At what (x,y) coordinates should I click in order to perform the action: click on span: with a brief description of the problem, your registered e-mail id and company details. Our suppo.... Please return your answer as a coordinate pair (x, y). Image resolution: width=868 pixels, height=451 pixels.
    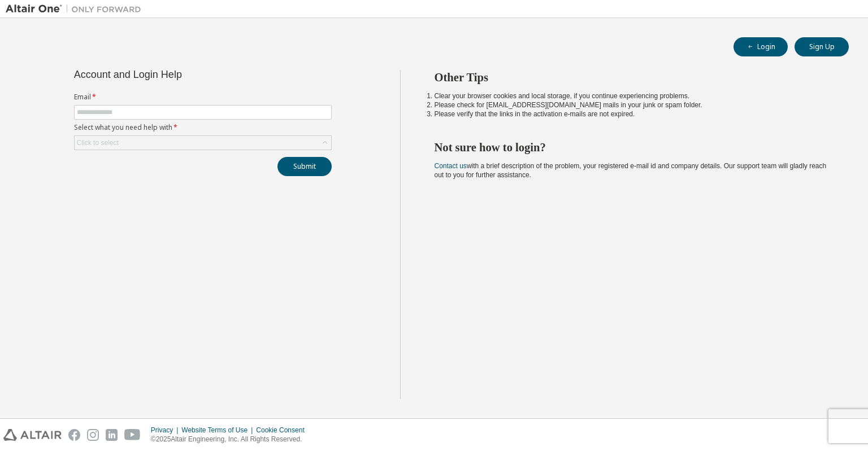
    Looking at the image, I should click on (631, 171).